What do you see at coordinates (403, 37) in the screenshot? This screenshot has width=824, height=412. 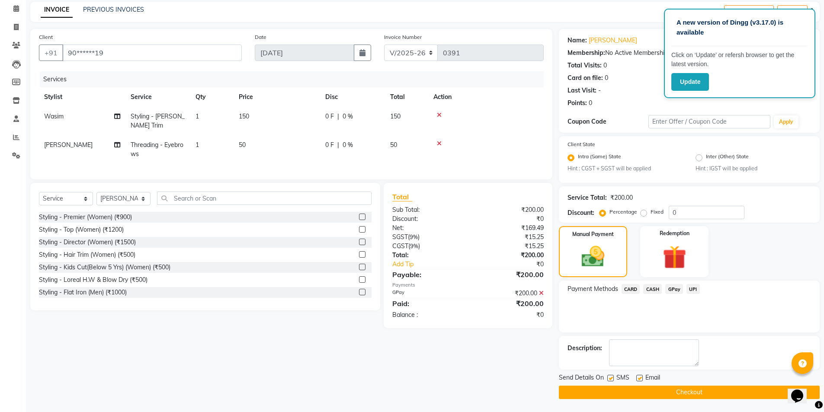 I see `label: Invoice Number` at bounding box center [403, 37].